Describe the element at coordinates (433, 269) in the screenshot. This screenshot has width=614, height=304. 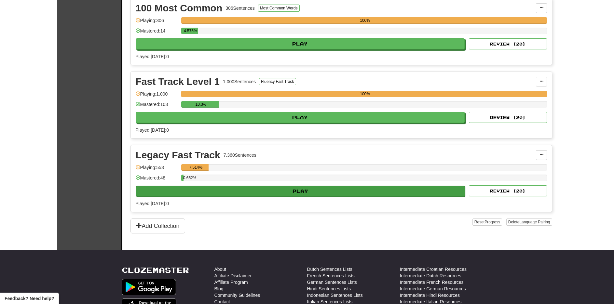
I see `a: Intermediate Croatian Resources` at that location.